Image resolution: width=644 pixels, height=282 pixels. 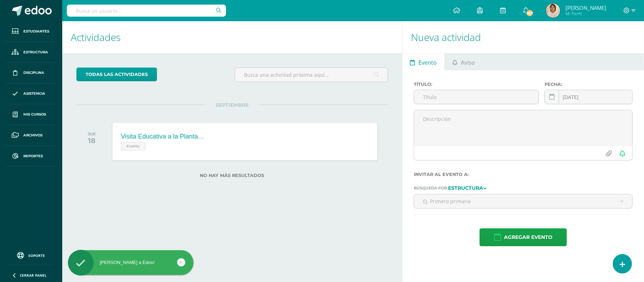 What do you see at coordinates (232, 105) in the screenshot?
I see `span: SEPTIEMBRE` at bounding box center [232, 105].